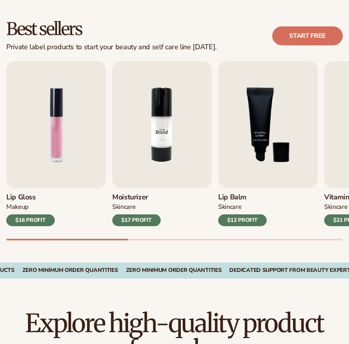 This screenshot has width=349, height=344. Describe the element at coordinates (336, 207) in the screenshot. I see `div: Skincare` at that location.